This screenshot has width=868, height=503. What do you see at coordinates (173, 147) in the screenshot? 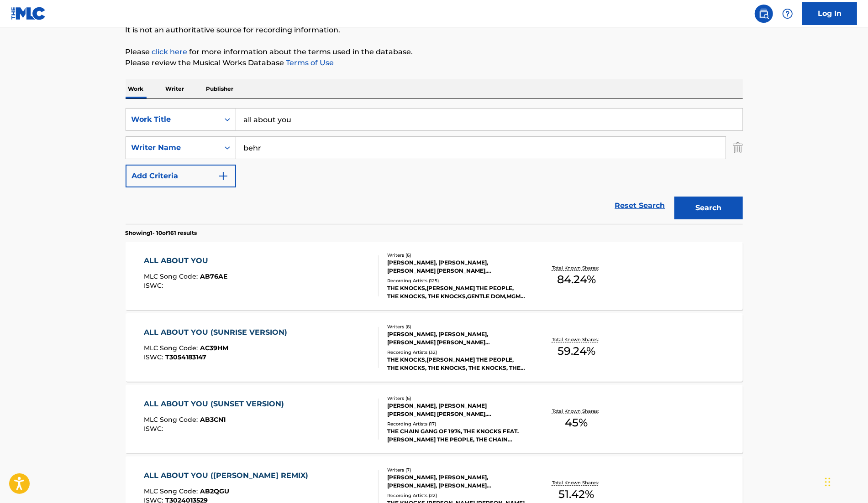
I see `div: Writer Name` at bounding box center [173, 147].